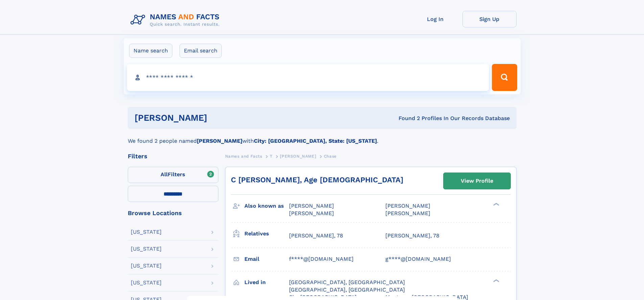 The width and height of the screenshot is (644, 300). Describe the element at coordinates (308, 77) in the screenshot. I see `input: search input` at that location.